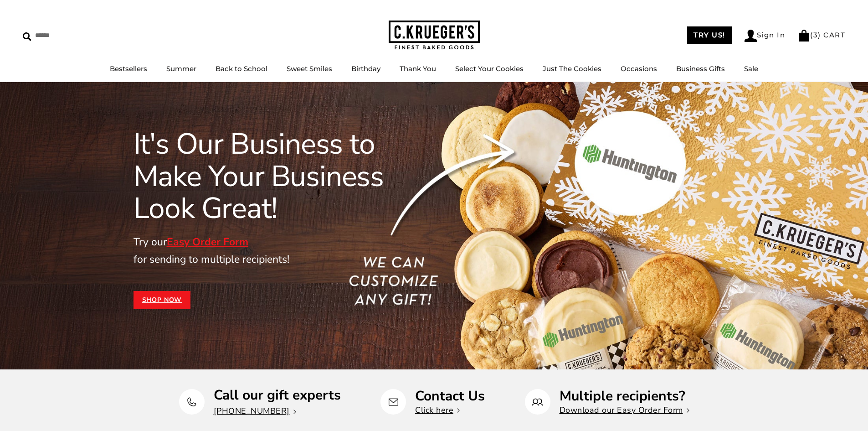 This screenshot has width=868, height=431. Describe the element at coordinates (489, 68) in the screenshot. I see `a: Select Your Cookies` at that location.